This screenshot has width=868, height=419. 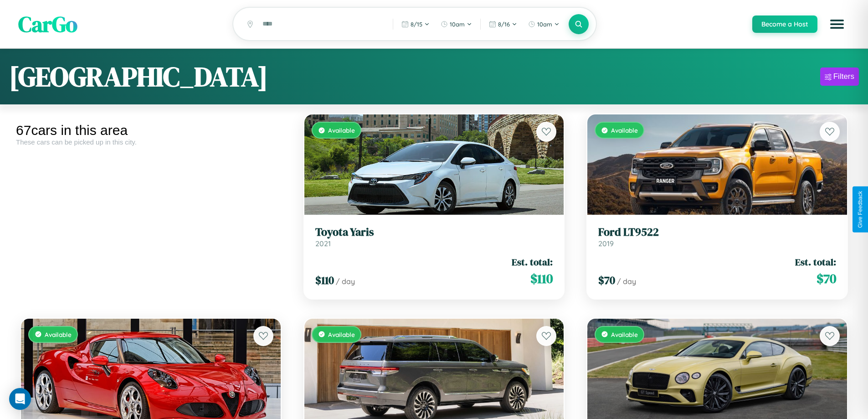 What do you see at coordinates (717, 237) in the screenshot?
I see `a: Ford LT95222019` at bounding box center [717, 237].